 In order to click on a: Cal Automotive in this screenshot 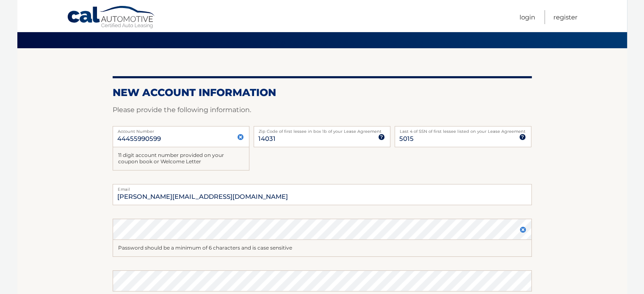, I will do `click(111, 18)`.